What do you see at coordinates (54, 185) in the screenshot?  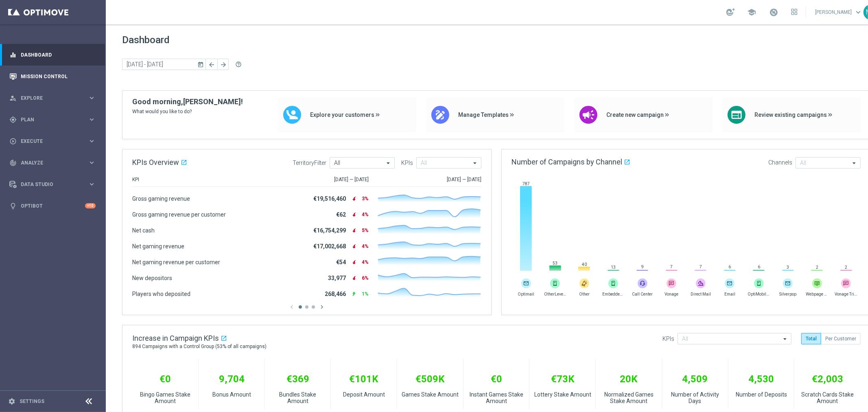 I see `span: Data Studio` at bounding box center [54, 185].